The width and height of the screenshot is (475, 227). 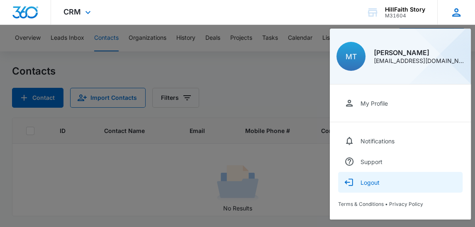 What do you see at coordinates (378, 141) in the screenshot?
I see `div: Notifications` at bounding box center [378, 141].